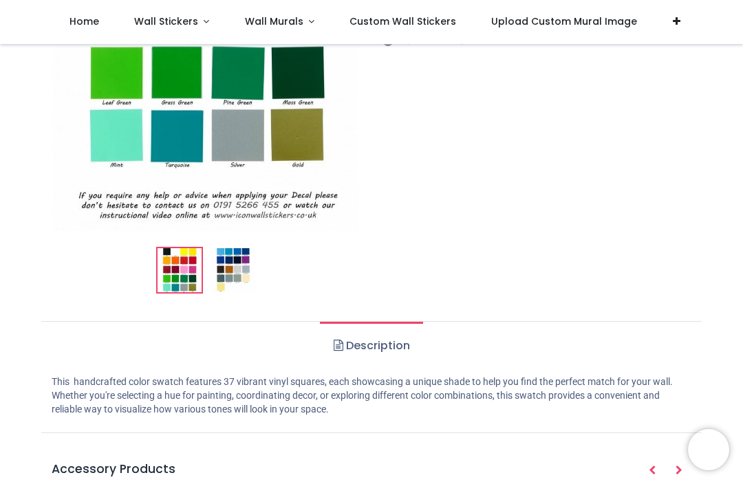 The width and height of the screenshot is (743, 484). I want to click on button: Next, so click(679, 471).